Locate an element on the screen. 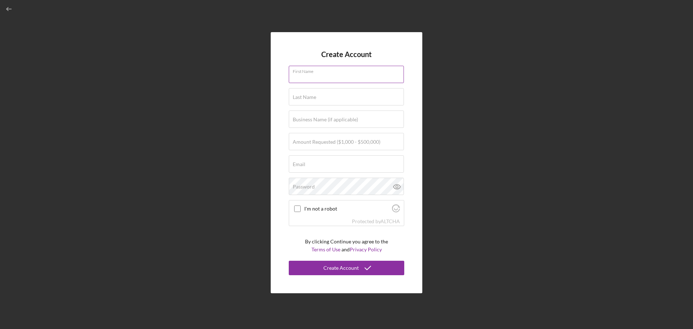 The width and height of the screenshot is (693, 329). button: Create Account is located at coordinates (347, 268).